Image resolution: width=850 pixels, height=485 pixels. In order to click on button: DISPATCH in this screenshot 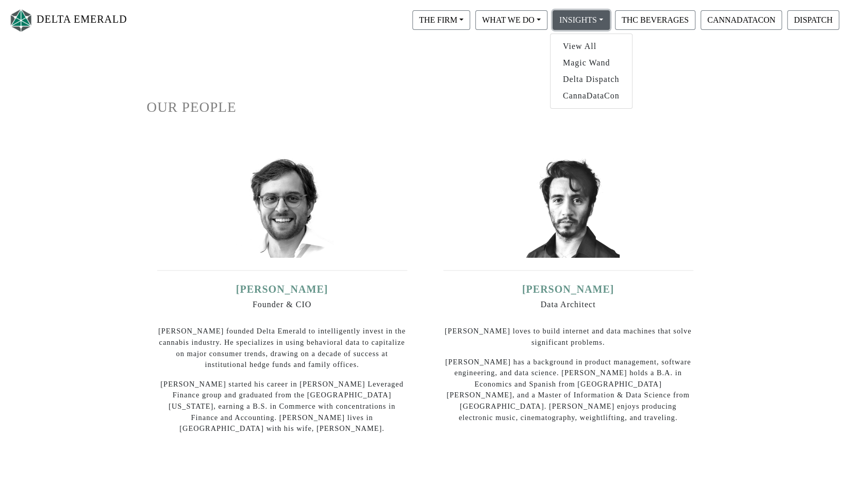, I will do `click(813, 20)`.